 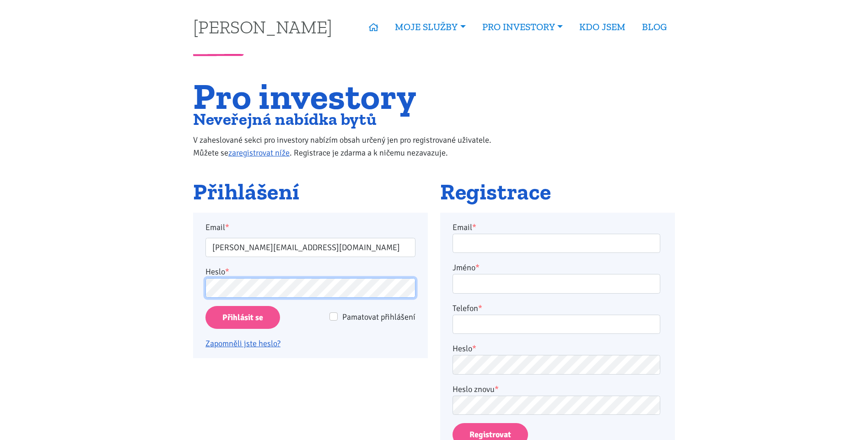 I want to click on h2: Neveřejná nabídka bytů, so click(x=351, y=119).